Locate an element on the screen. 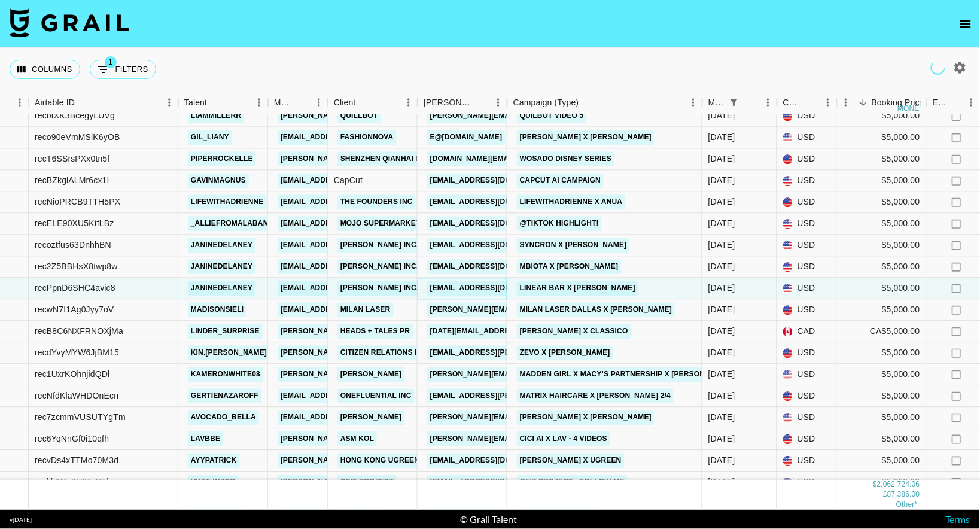 The width and height of the screenshot is (980, 529). div: money is located at coordinates (911, 108).